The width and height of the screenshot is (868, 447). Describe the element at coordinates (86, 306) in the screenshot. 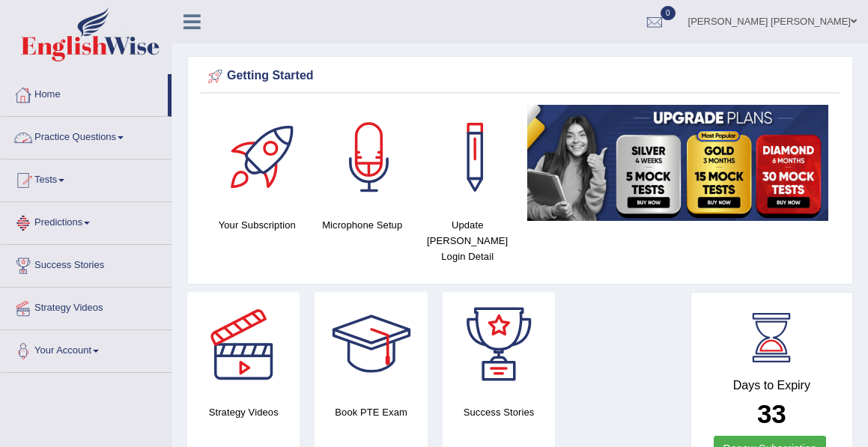

I see `a: Strategy Videos` at that location.